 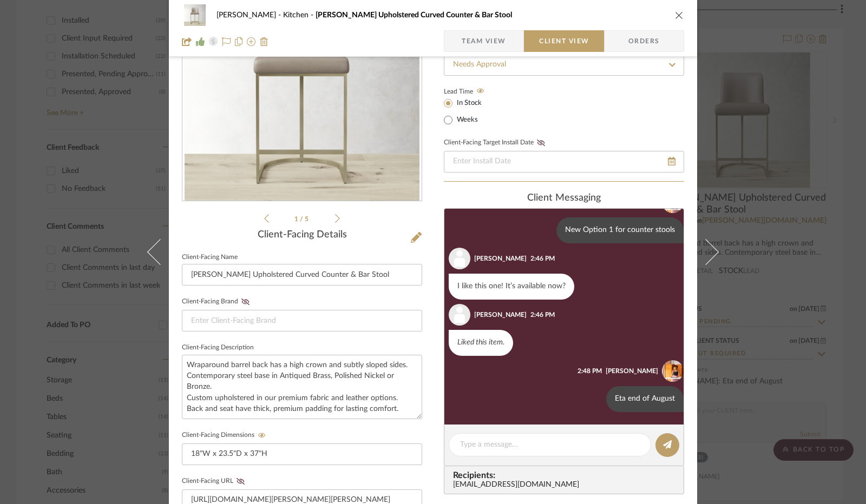 I want to click on span: Client View, so click(x=564, y=41).